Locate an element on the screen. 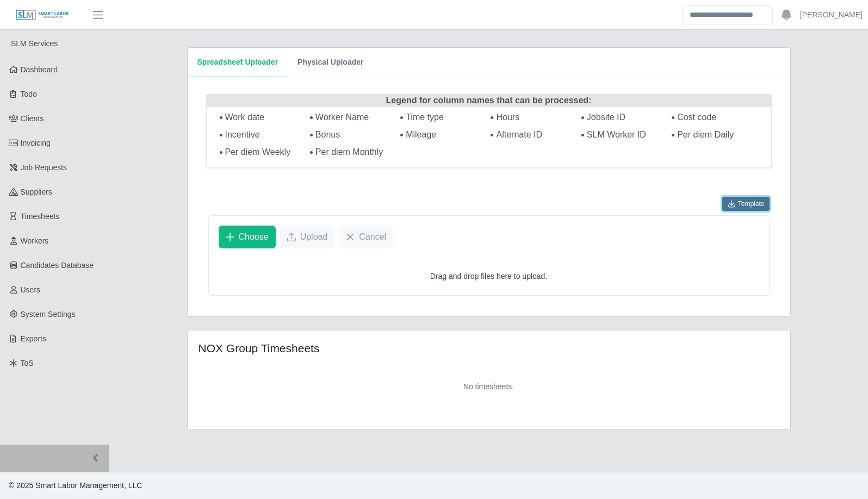 This screenshot has width=868, height=499. span: © 2025 Smart Labor Management, LLC is located at coordinates (75, 485).